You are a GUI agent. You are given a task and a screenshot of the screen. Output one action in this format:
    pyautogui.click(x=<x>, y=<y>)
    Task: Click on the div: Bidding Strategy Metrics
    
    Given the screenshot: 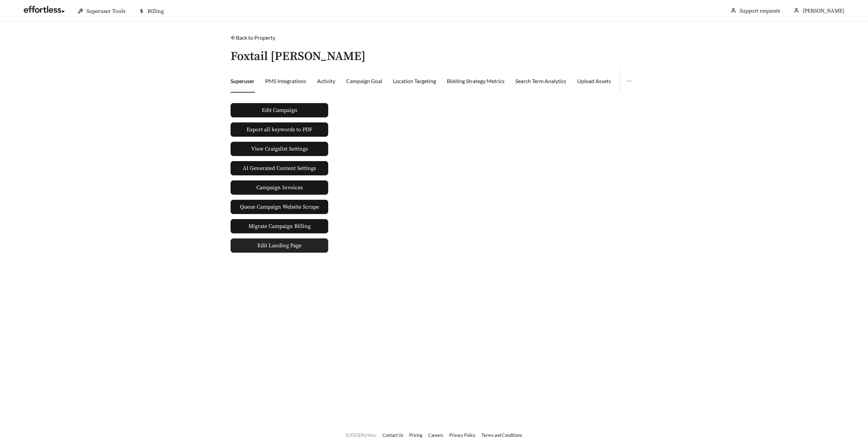 What is the action you would take?
    pyautogui.click(x=475, y=81)
    